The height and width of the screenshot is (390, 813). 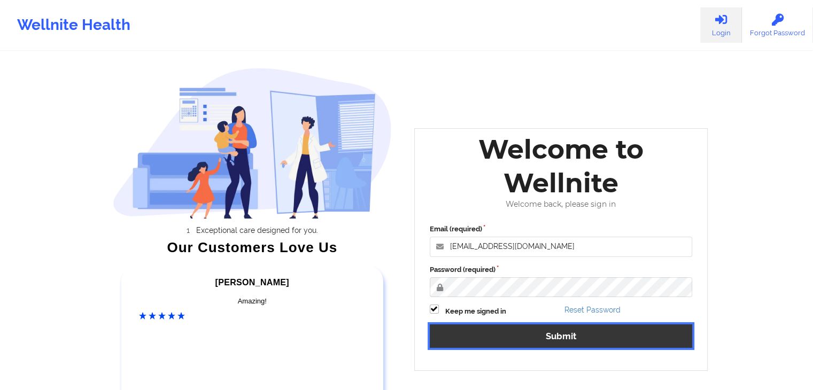 What do you see at coordinates (777, 25) in the screenshot?
I see `a: Forgot Password` at bounding box center [777, 25].